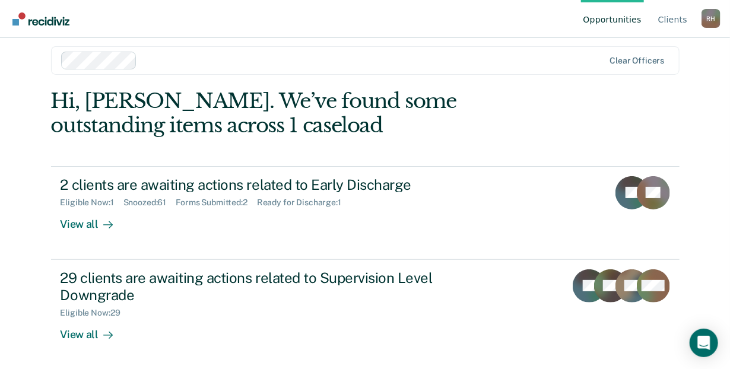 This screenshot has width=730, height=369. I want to click on div: Ready for Discharge : 1, so click(304, 202).